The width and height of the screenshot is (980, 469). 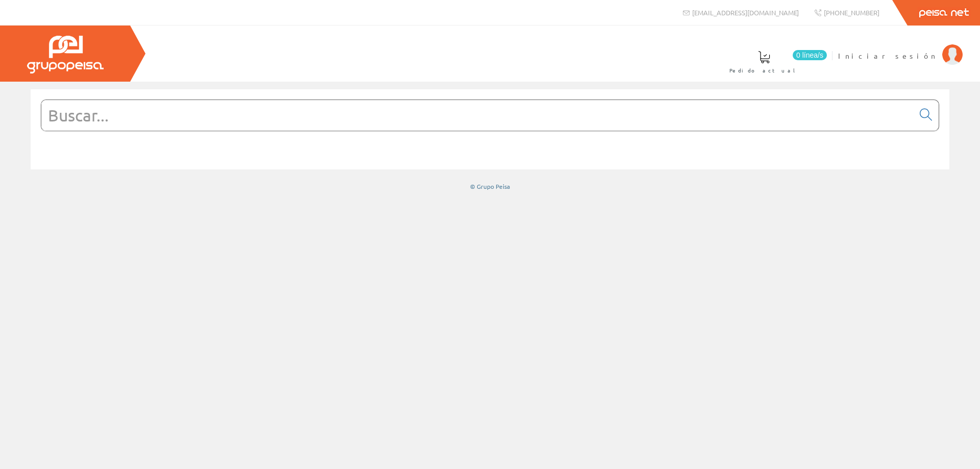 I want to click on span: Pedido actual, so click(x=764, y=70).